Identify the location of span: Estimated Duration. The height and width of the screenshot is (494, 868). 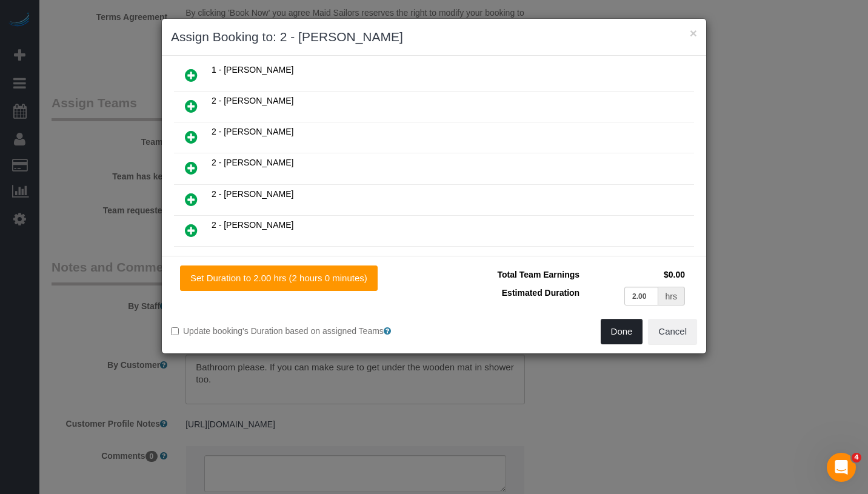
(541, 293).